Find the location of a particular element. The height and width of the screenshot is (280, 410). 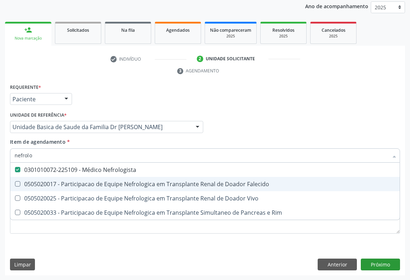

div: 0301010072-225109 - Médico Nefrologista is located at coordinates (205, 170).